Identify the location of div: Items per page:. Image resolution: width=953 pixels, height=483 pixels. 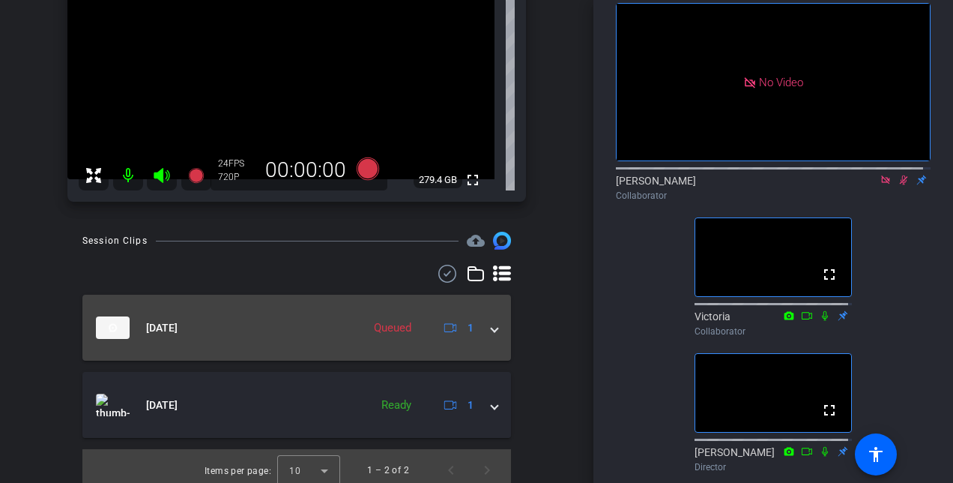
(238, 471).